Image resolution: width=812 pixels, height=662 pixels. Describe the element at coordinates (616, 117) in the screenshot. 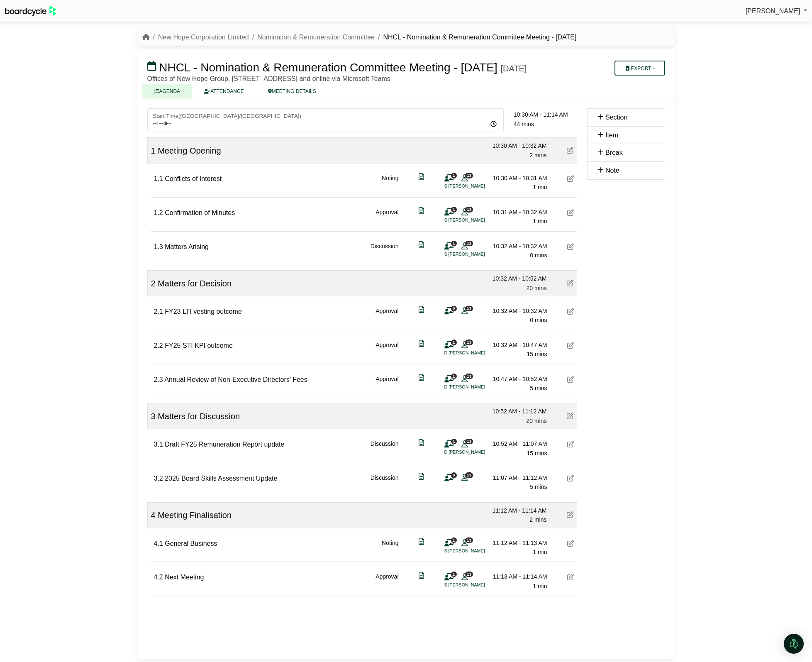

I see `span: Section` at that location.